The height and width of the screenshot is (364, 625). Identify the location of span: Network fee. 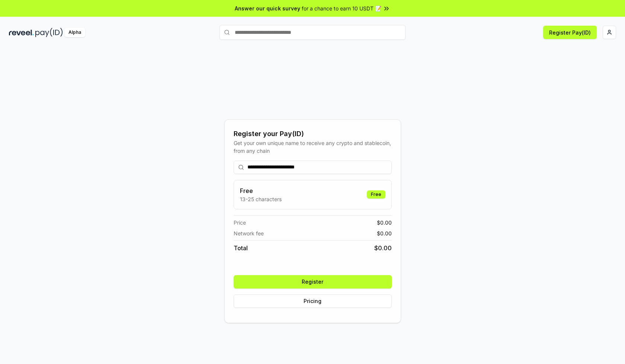
(248, 233).